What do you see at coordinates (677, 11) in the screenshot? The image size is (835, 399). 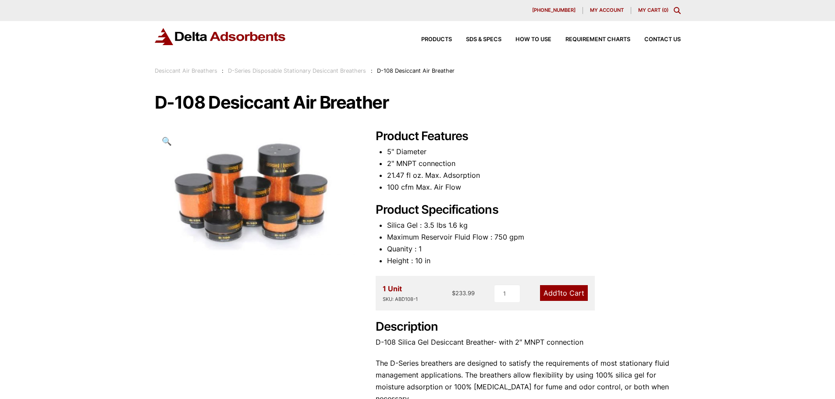 I see `div: Toggle Modal Content` at bounding box center [677, 11].